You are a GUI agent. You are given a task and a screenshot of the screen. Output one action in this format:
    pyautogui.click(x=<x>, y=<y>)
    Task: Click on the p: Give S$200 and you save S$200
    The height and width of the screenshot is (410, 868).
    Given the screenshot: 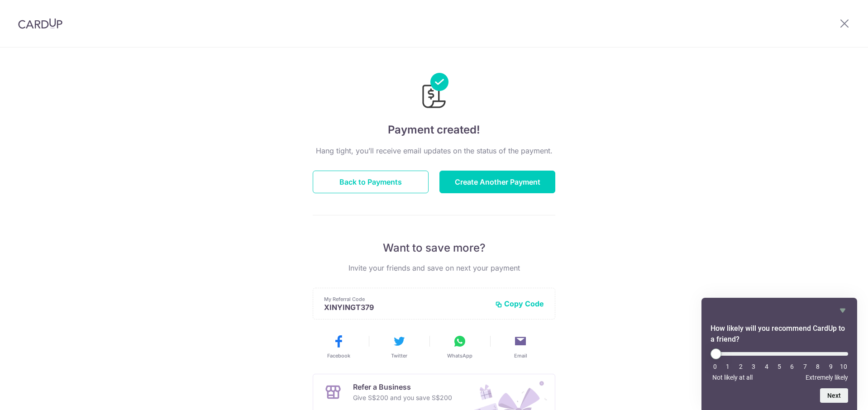 What is the action you would take?
    pyautogui.click(x=402, y=397)
    